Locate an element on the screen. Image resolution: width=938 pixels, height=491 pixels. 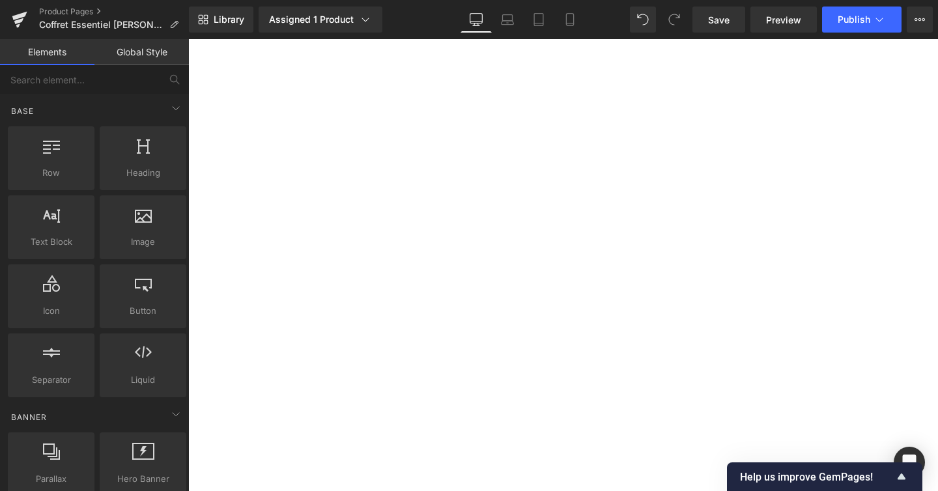
button: More is located at coordinates (920, 20).